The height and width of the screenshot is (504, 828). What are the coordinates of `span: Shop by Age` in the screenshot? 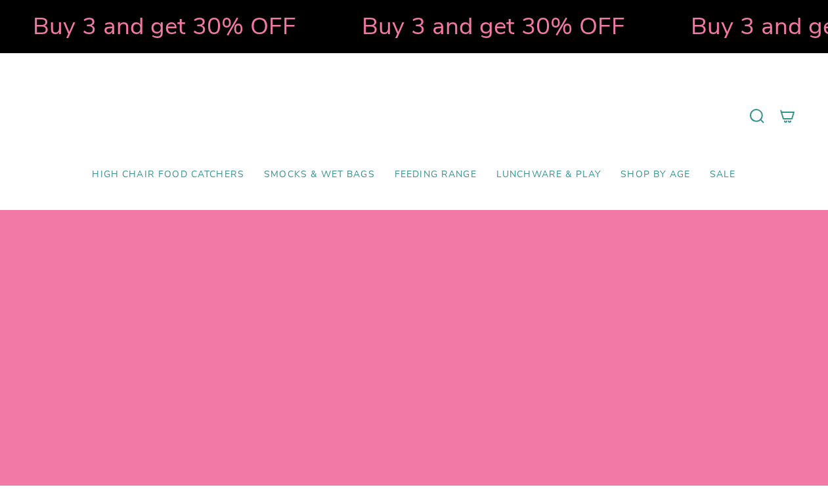 It's located at (655, 175).